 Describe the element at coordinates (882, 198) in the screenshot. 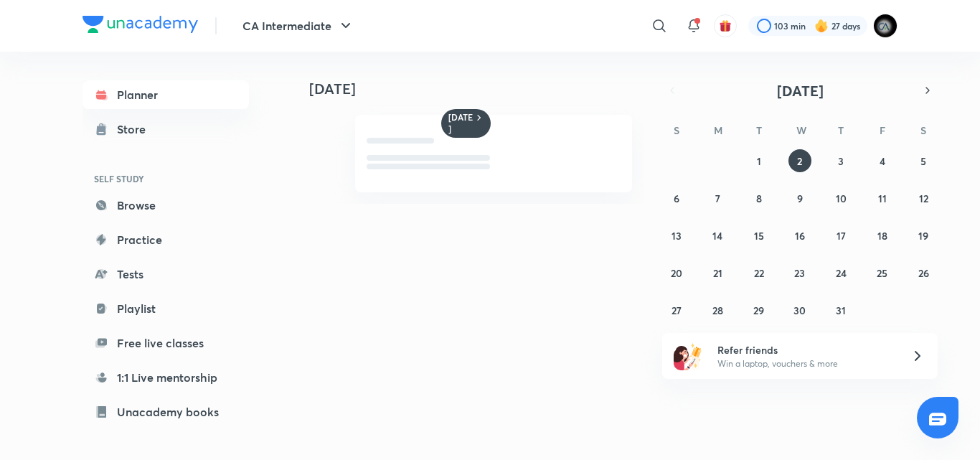

I see `abbr: July 11, 2025` at that location.